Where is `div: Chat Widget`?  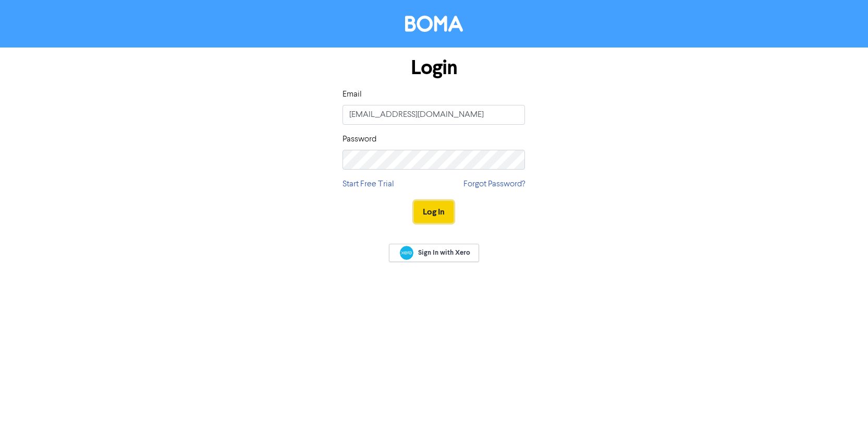 div: Chat Widget is located at coordinates (842, 403).